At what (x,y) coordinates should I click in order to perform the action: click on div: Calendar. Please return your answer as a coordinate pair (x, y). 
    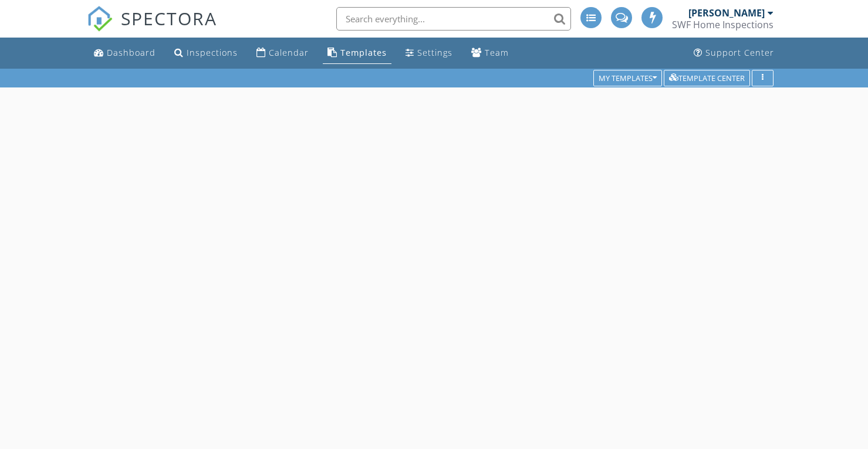
    Looking at the image, I should click on (288, 52).